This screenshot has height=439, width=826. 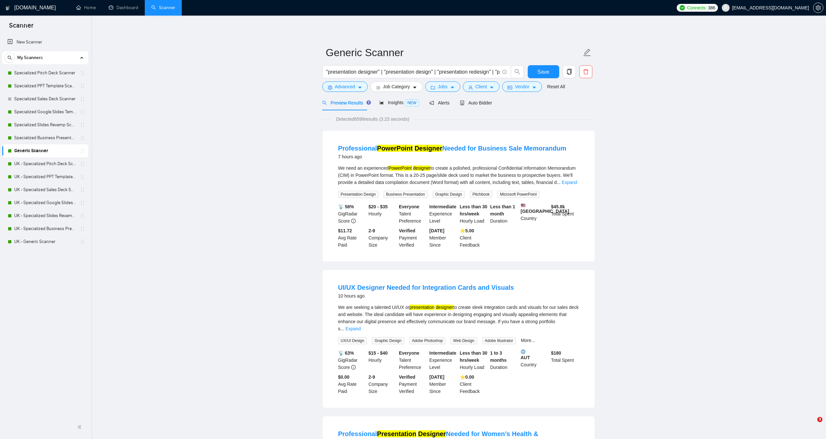 What do you see at coordinates (345, 231) in the screenshot?
I see `b: $11.72` at bounding box center [345, 231].